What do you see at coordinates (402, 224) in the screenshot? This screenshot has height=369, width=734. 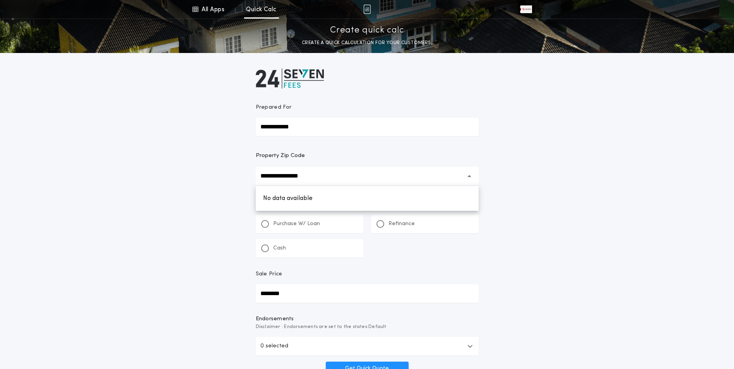 I see `p: Refinance` at bounding box center [402, 224].